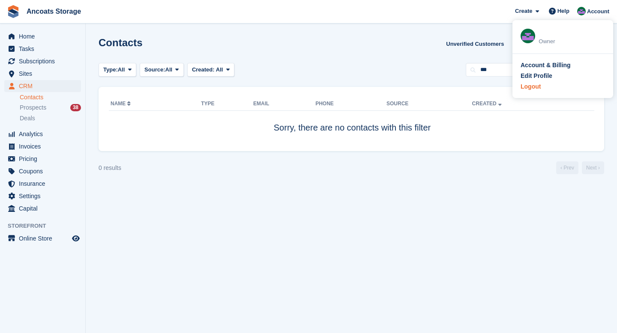 This screenshot has height=333, width=617. I want to click on span: Create, so click(523, 11).